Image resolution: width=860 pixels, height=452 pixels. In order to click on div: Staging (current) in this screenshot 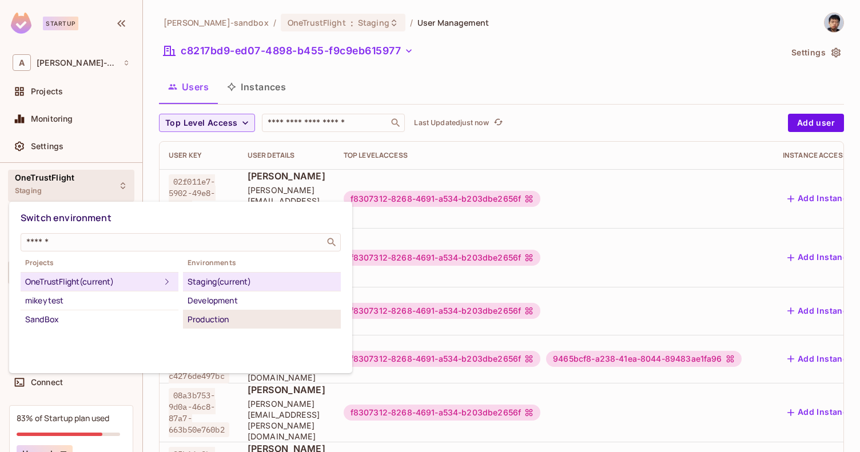, I will do `click(262, 282)`.